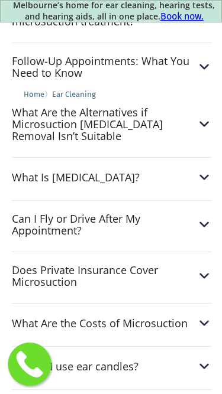  I want to click on p: Melbourne’s home for ear cleaning, hearing tests, and hearing aids, all in one place., so click(111, 11).